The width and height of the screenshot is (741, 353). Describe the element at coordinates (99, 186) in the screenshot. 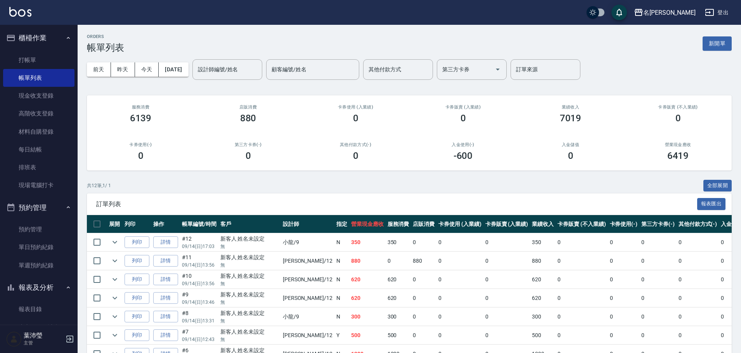

I see `p: 共 12 筆, 1 / 1` at that location.